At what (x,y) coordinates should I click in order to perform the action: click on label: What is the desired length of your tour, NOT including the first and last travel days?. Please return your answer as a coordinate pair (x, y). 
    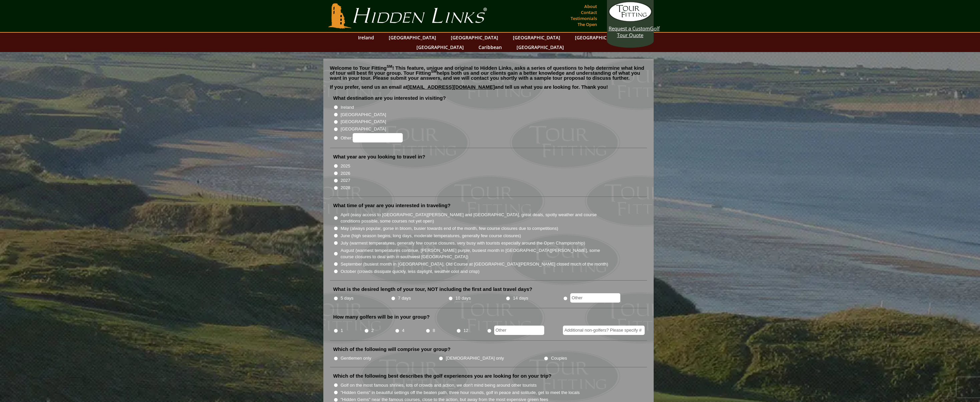
    Looking at the image, I should click on (433, 289).